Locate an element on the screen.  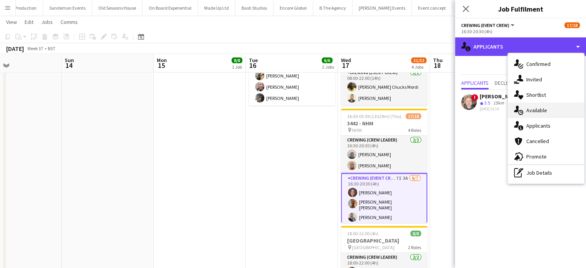
span: Sun is located at coordinates (69, 60).